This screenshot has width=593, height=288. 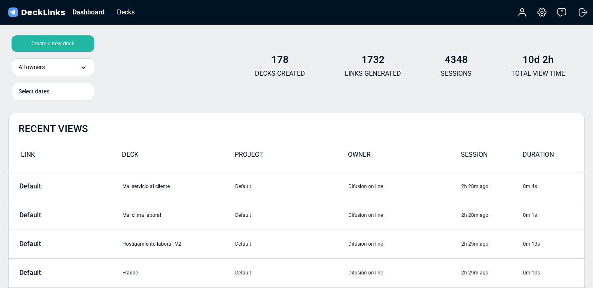 What do you see at coordinates (554, 273) in the screenshot?
I see `div: 0m 10s` at bounding box center [554, 273].